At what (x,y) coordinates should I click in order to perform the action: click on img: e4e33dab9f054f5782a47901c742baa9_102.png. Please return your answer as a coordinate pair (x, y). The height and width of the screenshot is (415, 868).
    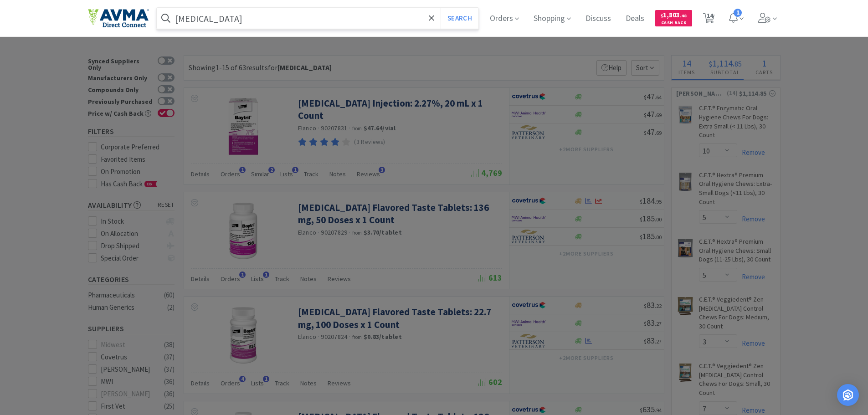
    Looking at the image, I should click on (119, 19).